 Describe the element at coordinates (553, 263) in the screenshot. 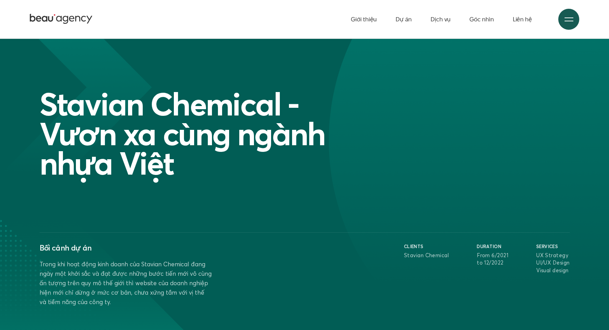

I see `p: UX Strategy UI/UX Design Visual design` at that location.